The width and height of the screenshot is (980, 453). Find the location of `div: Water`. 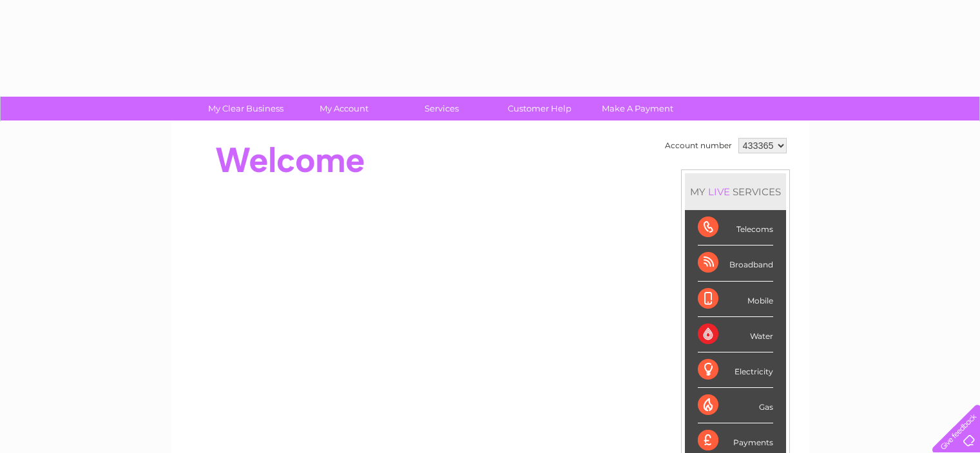

div: Water is located at coordinates (736, 334).